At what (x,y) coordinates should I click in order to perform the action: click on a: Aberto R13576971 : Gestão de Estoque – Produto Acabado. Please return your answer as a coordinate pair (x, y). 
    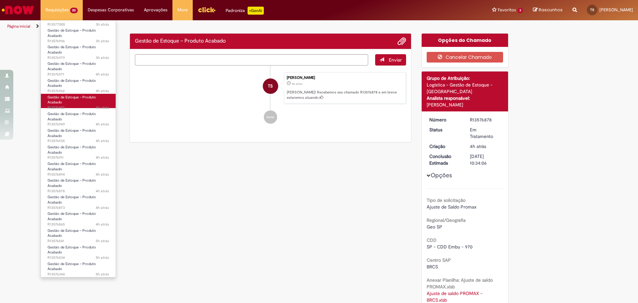
    Looking at the image, I should click on (78, 67).